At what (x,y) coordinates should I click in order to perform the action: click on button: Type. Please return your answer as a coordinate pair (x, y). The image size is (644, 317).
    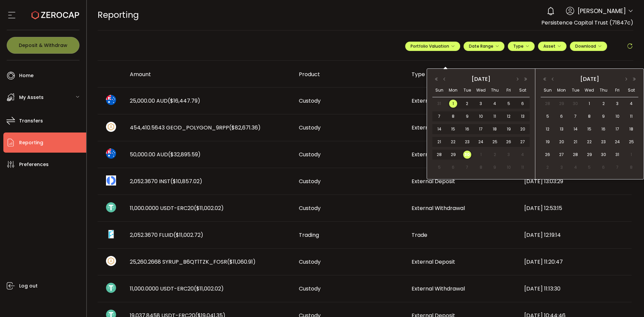
    Looking at the image, I should click on (522, 46).